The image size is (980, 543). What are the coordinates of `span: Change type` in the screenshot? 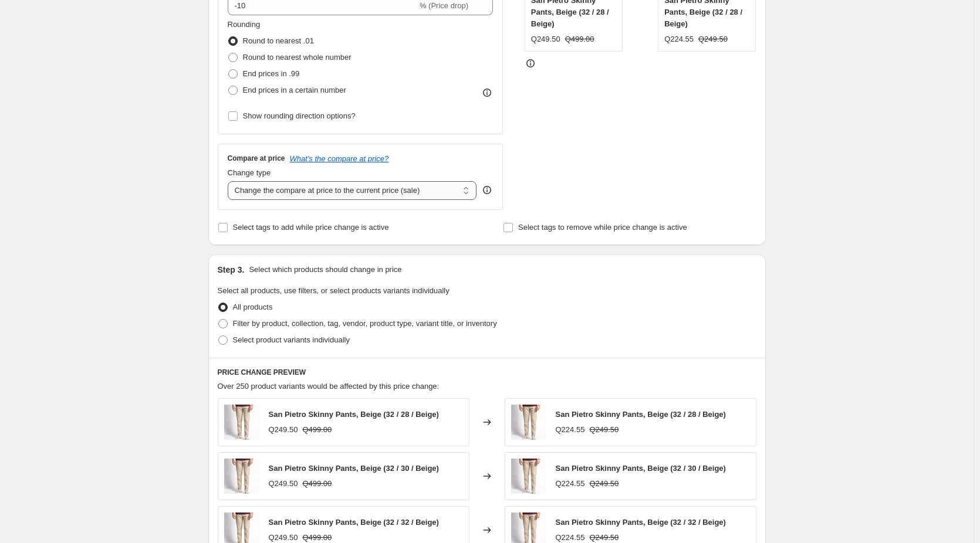 It's located at (250, 173).